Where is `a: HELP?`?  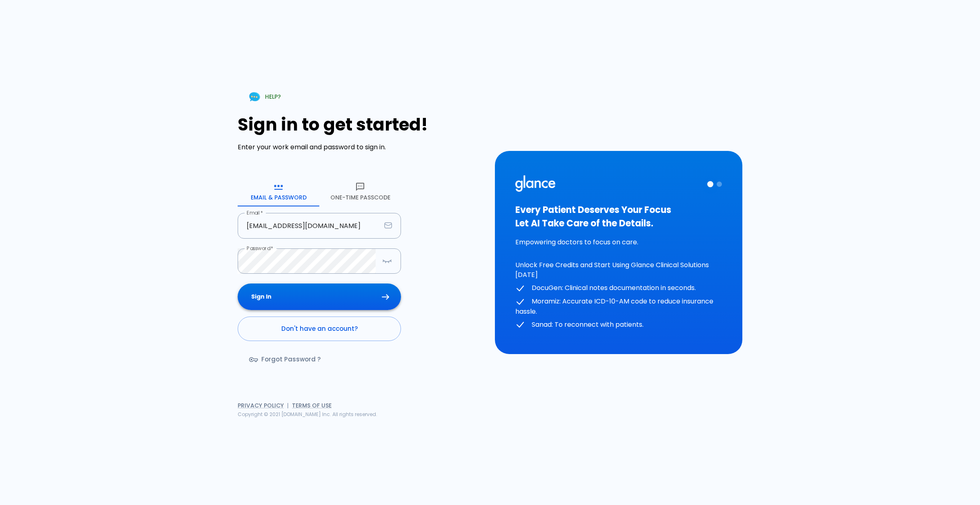
a: HELP? is located at coordinates (264, 97).